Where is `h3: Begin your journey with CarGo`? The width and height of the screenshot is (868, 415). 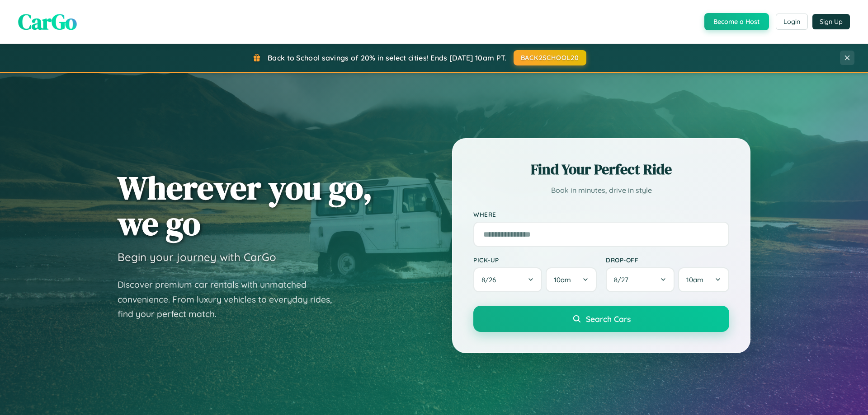 h3: Begin your journey with CarGo is located at coordinates (196, 257).